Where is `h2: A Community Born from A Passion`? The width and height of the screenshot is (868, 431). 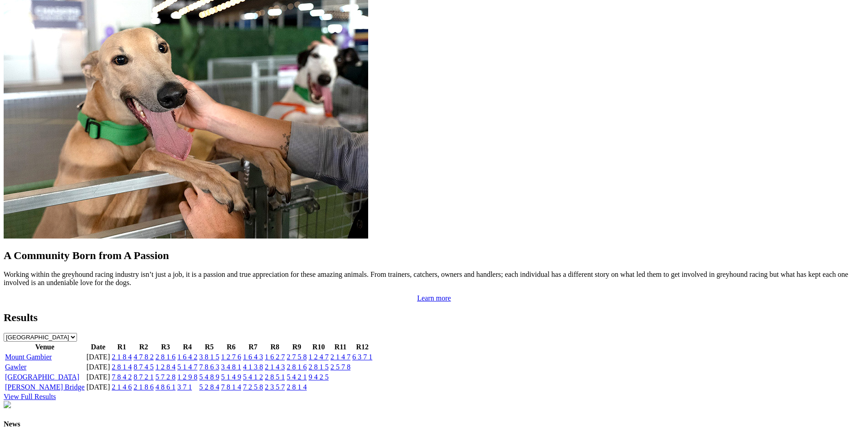
h2: A Community Born from A Passion is located at coordinates (434, 256).